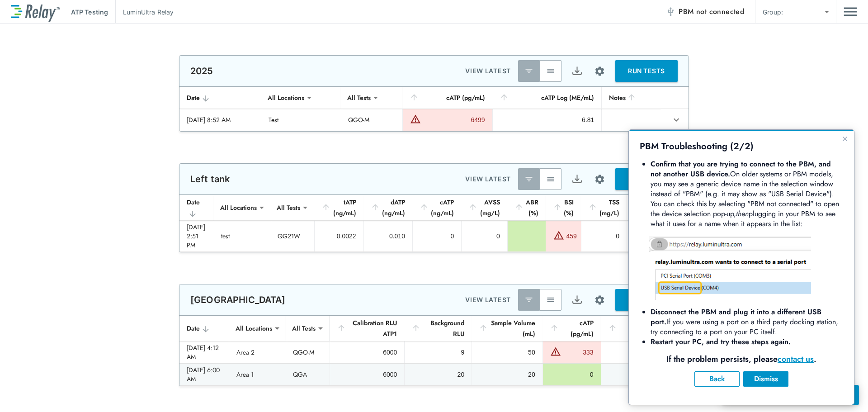 Image resolution: width=868 pixels, height=412 pixels. Describe the element at coordinates (114, 84) in the screenshot. I see `i: then` at that location.